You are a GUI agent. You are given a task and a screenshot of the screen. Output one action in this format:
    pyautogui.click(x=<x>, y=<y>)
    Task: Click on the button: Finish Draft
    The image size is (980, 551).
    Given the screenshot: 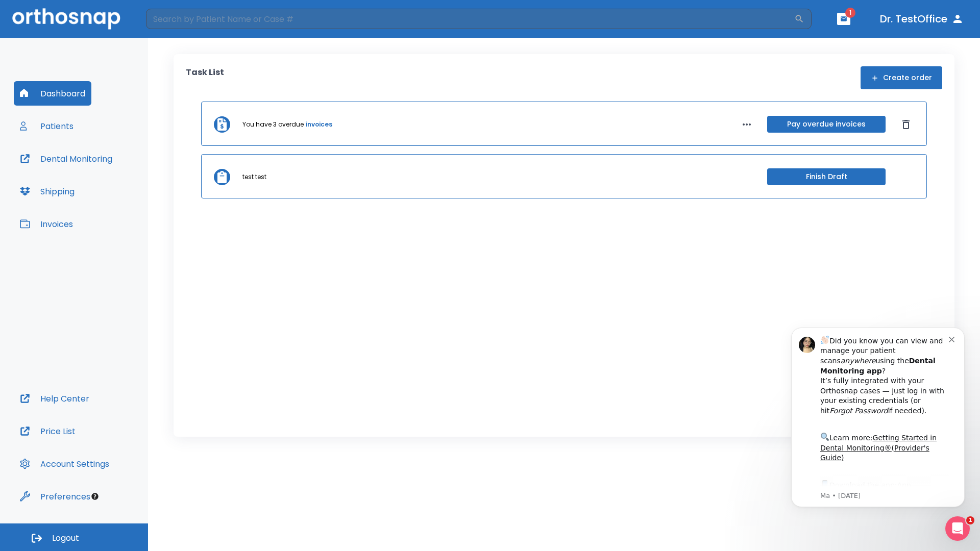 What is the action you would take?
    pyautogui.click(x=826, y=176)
    